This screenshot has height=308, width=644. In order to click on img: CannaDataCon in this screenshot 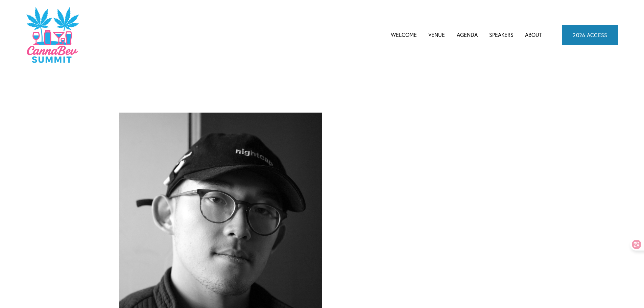, I will do `click(52, 35)`.